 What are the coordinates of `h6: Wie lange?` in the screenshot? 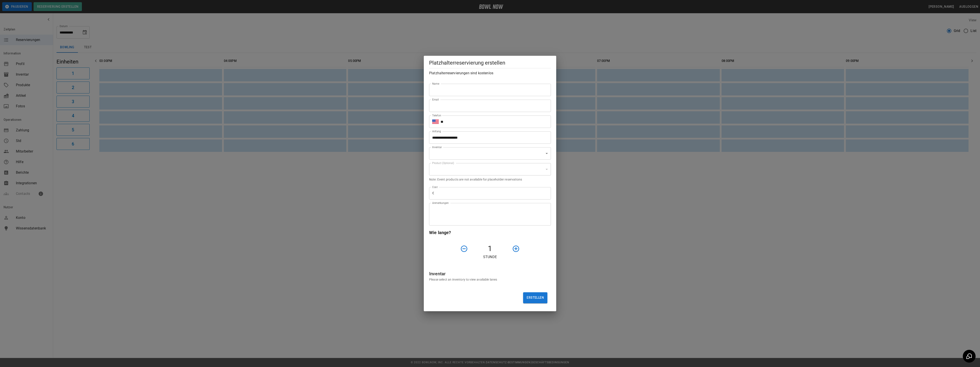 It's located at (490, 232).